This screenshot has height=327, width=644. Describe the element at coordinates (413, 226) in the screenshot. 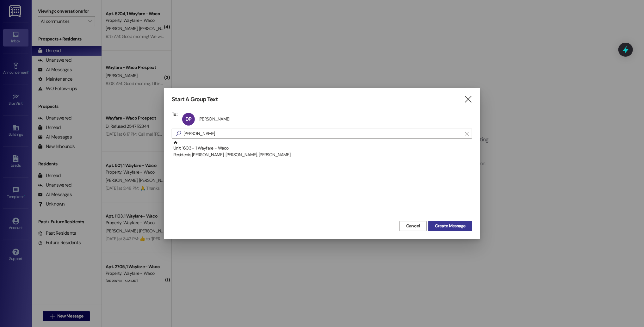

I see `button: Cancel` at that location.